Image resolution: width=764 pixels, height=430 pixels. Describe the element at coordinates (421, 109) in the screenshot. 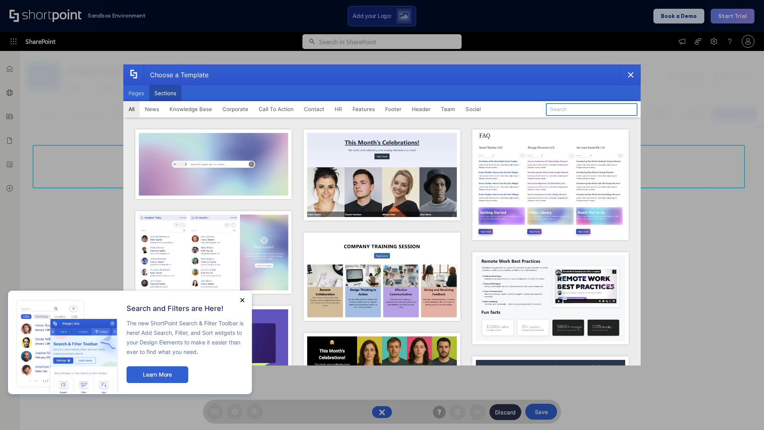

I see `button: Header` at that location.